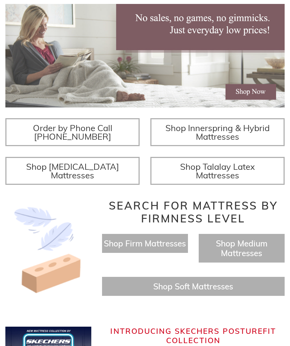 This screenshot has width=290, height=346. I want to click on span: Shop Soft Mattresses, so click(193, 286).